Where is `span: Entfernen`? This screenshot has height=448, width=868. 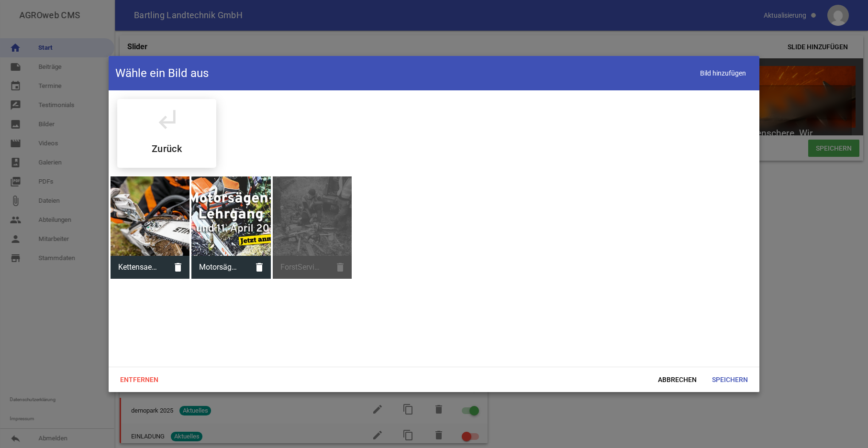
span: Entfernen is located at coordinates (139, 379).